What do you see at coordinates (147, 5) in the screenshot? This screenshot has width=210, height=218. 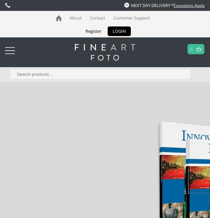 I see `span: NEXT DAY DELIVERY` at bounding box center [147, 5].